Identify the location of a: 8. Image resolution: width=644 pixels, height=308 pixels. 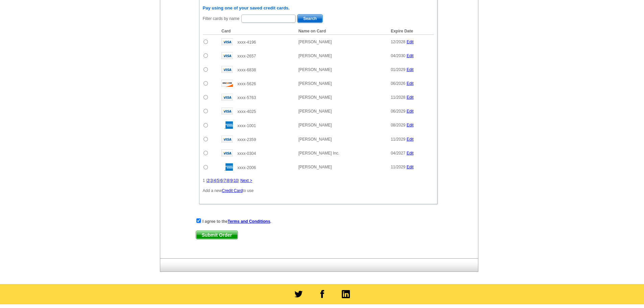
(228, 180).